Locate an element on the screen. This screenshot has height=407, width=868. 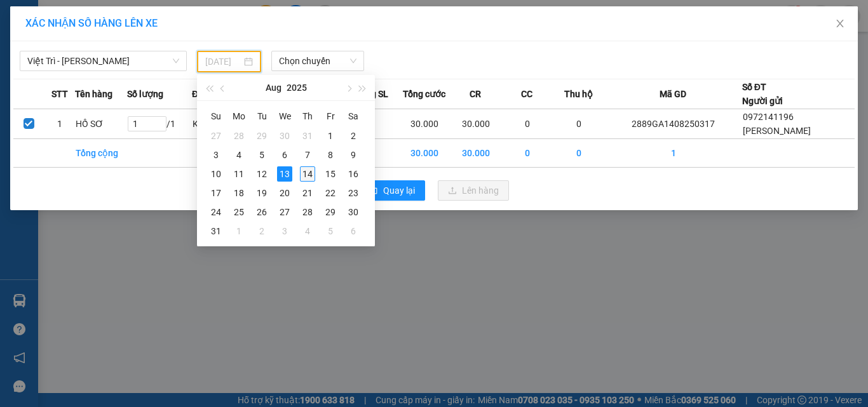
span: STT is located at coordinates (60, 94).